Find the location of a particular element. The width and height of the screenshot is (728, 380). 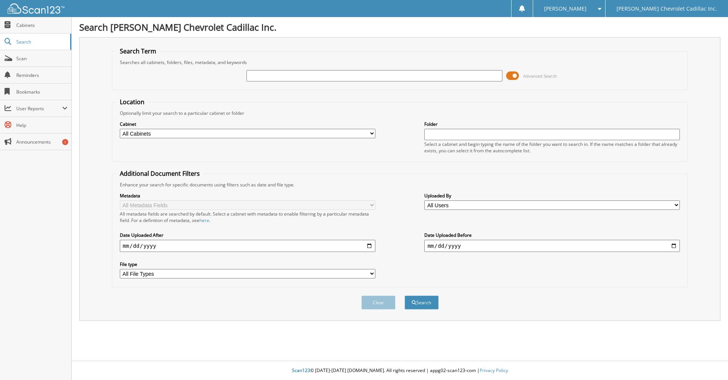

label: Cabinet is located at coordinates (248, 124).